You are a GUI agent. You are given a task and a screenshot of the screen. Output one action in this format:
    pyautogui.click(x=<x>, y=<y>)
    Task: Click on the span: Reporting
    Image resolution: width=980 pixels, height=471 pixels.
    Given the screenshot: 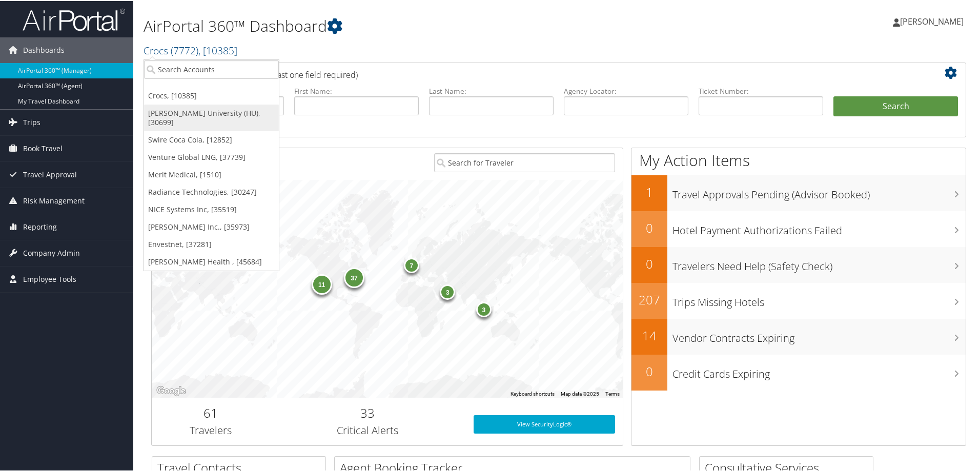 What is the action you would take?
    pyautogui.click(x=40, y=226)
    